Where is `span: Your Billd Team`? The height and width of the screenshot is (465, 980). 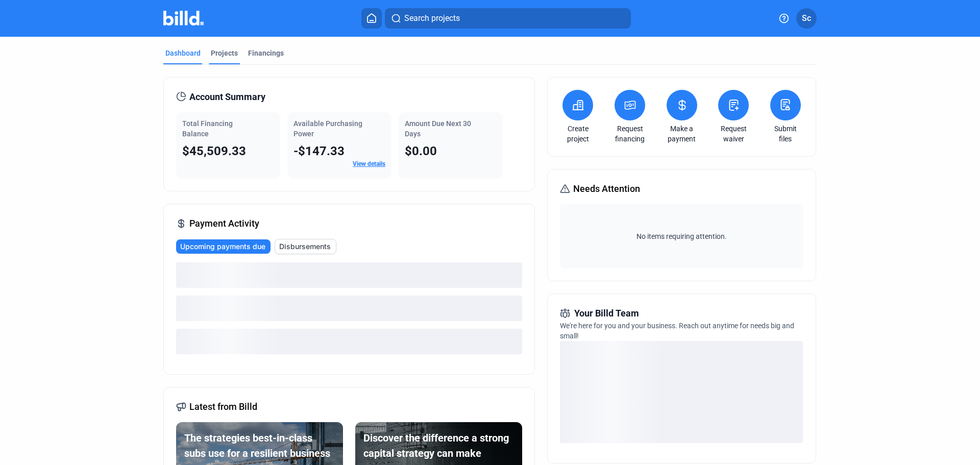 span: Your Billd Team is located at coordinates (607, 313).